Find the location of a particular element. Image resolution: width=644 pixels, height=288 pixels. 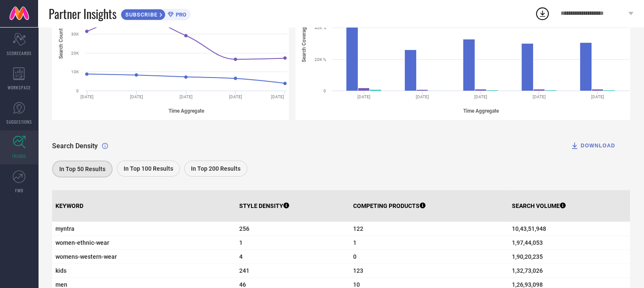

span: Partner Insights is located at coordinates (83, 14).